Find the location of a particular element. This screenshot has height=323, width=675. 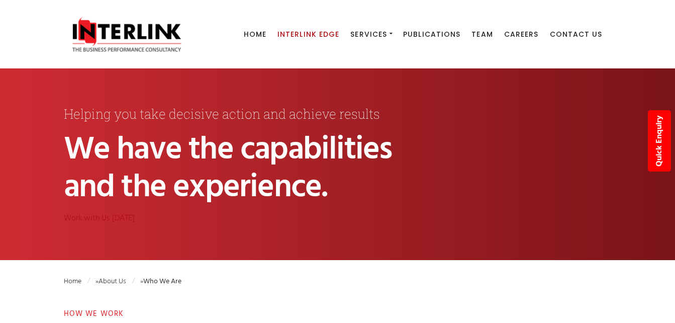

span: Publications is located at coordinates (432, 34).